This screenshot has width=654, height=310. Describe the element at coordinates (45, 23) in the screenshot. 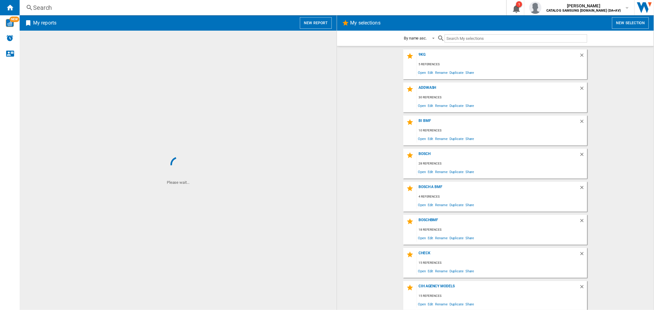

I see `h2: My reports` at that location.